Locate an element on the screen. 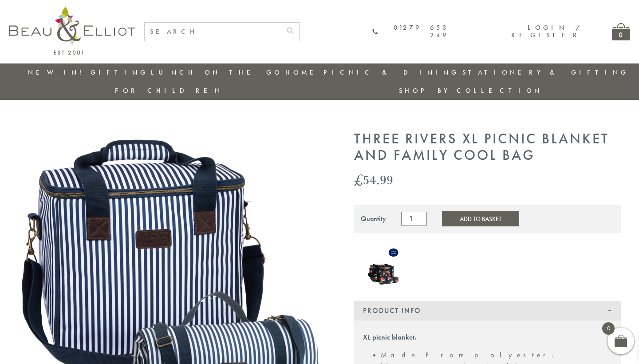 The width and height of the screenshot is (639, 364). li: Made from polyester. is located at coordinates (497, 355).